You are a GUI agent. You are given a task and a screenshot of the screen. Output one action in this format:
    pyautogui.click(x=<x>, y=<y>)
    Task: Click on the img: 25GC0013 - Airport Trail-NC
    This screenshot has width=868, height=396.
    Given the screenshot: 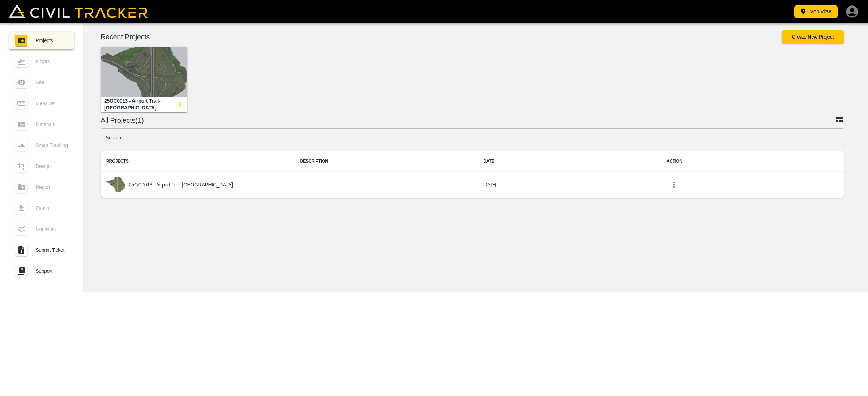 What is the action you would take?
    pyautogui.click(x=144, y=72)
    